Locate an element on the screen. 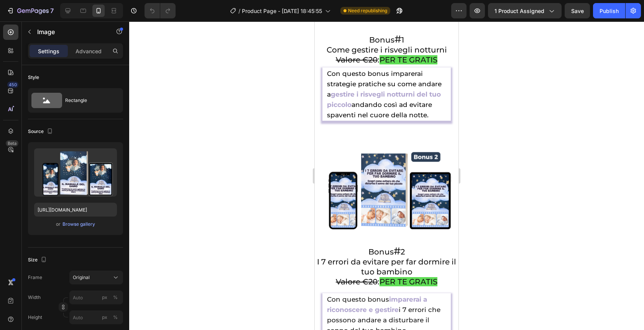 Image resolution: width=644 pixels, height=330 pixels. span: andando così ad evitare spaventi nel cuore della notte. is located at coordinates (65, 88).